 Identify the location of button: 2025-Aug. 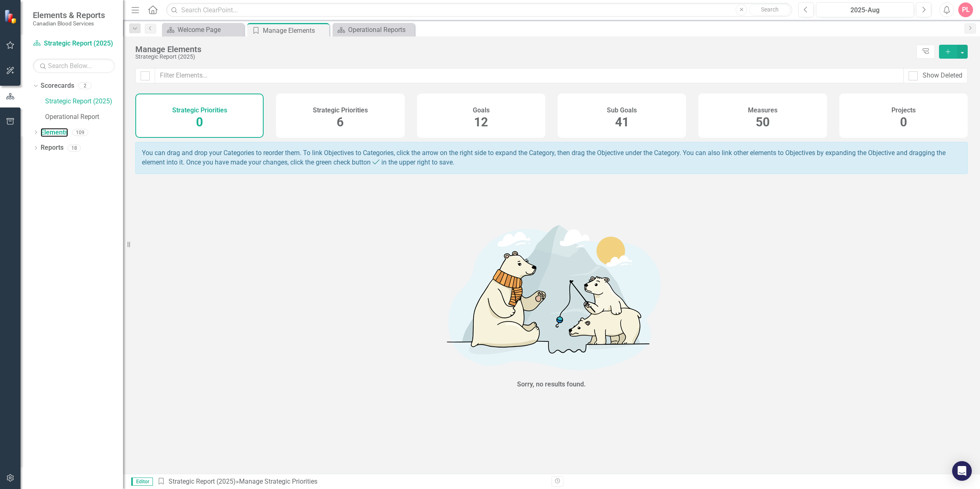
(865, 10).